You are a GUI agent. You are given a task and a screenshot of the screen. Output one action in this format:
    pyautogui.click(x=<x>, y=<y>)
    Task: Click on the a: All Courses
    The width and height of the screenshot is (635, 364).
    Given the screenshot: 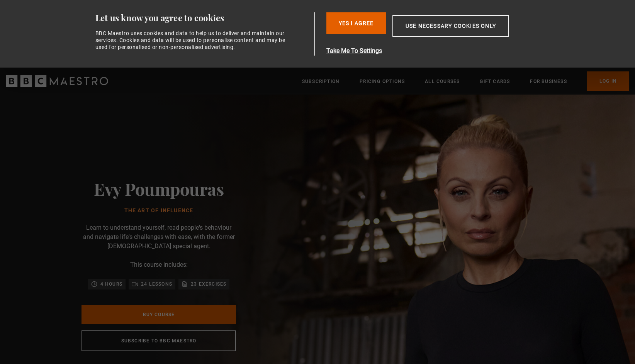 What is the action you would take?
    pyautogui.click(x=442, y=81)
    